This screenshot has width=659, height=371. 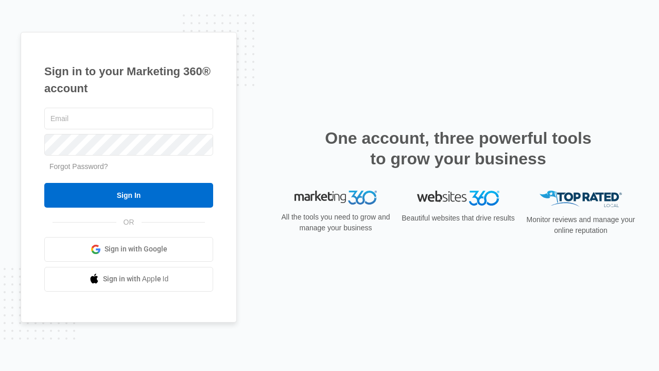 I want to click on img: Websites 360, so click(x=458, y=198).